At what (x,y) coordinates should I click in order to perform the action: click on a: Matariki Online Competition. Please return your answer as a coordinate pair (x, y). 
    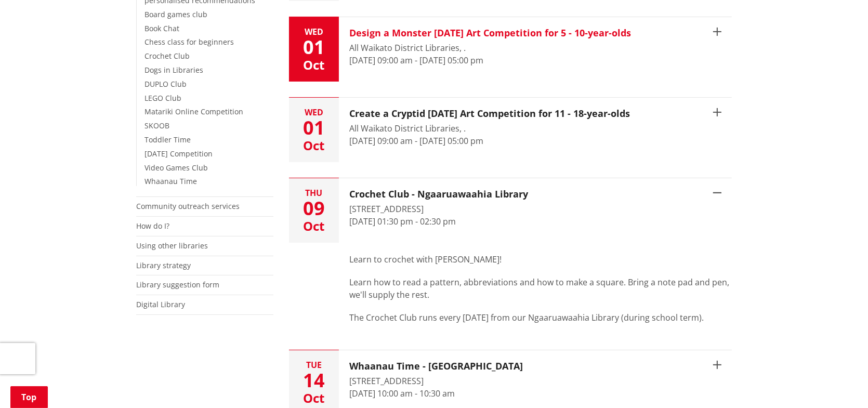
    Looking at the image, I should click on (194, 111).